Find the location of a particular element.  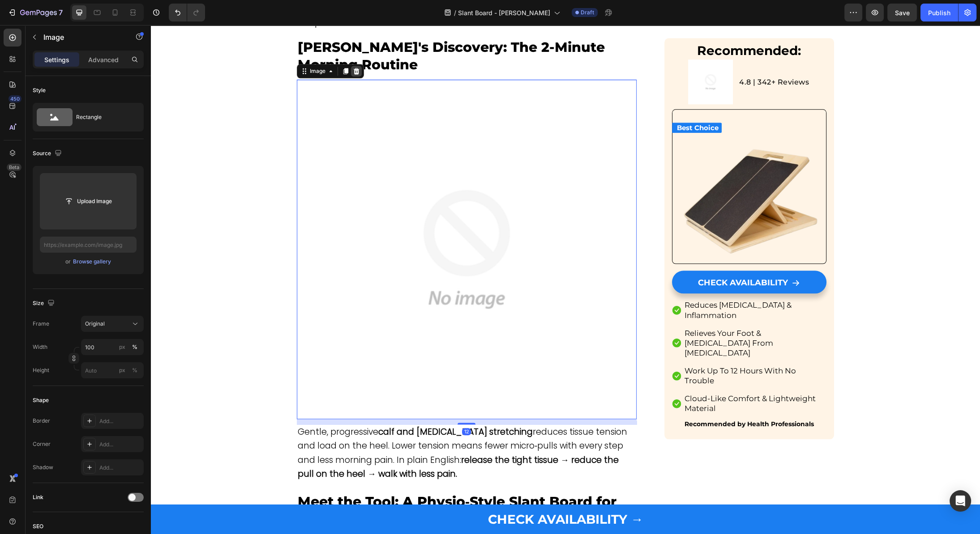

span: Meet the Tool: A Physio‑Style Slant Board for Home Use is located at coordinates (306, 486).